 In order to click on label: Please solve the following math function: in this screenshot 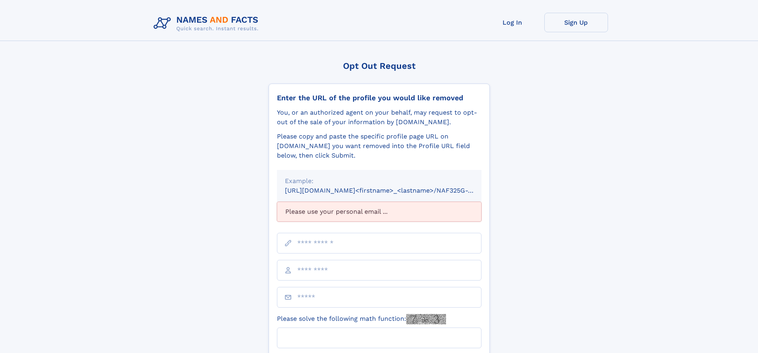, I will do `click(361, 319)`.